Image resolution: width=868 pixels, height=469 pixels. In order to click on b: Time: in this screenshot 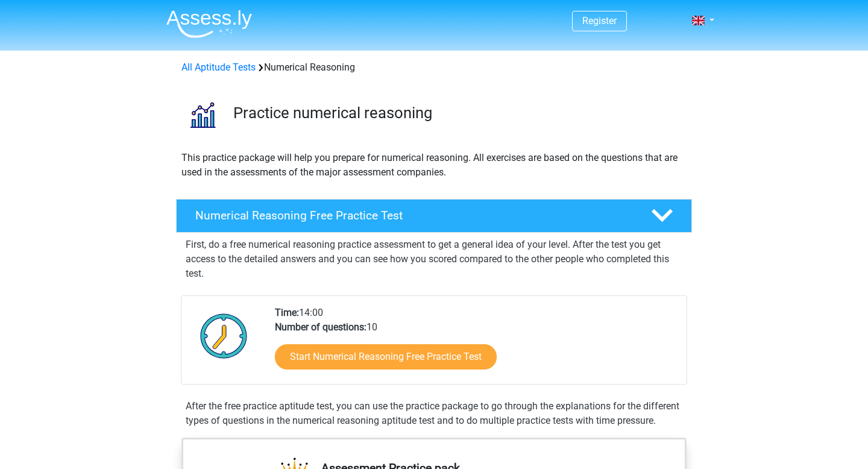, I will do `click(287, 312)`.